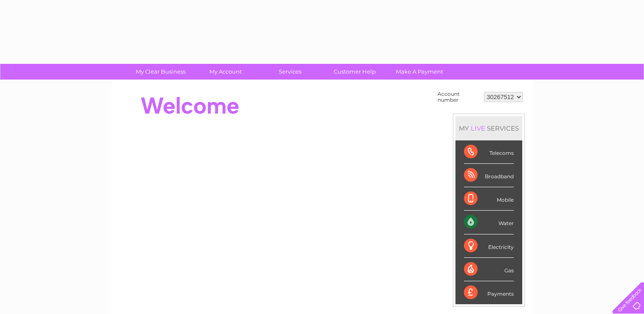 Image resolution: width=644 pixels, height=314 pixels. What do you see at coordinates (478, 128) in the screenshot?
I see `div: LIVE` at bounding box center [478, 128].